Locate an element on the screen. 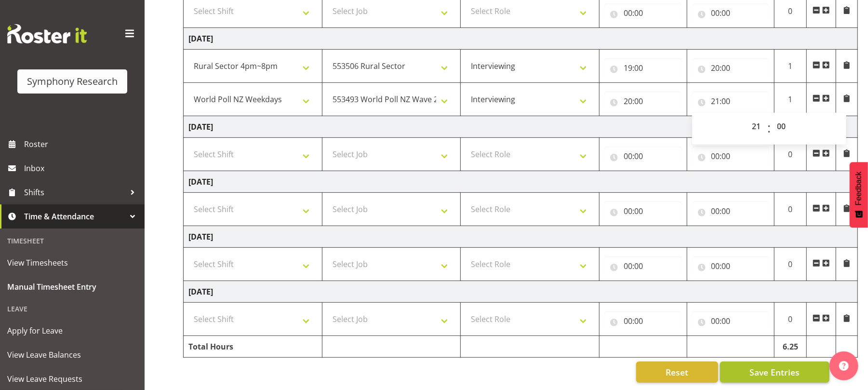  span: Inbox is located at coordinates (82, 168).